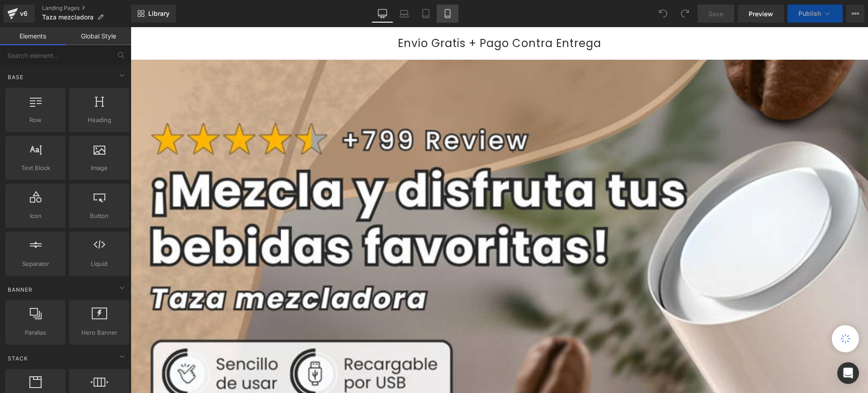  Describe the element at coordinates (35, 264) in the screenshot. I see `span: Separator` at that location.